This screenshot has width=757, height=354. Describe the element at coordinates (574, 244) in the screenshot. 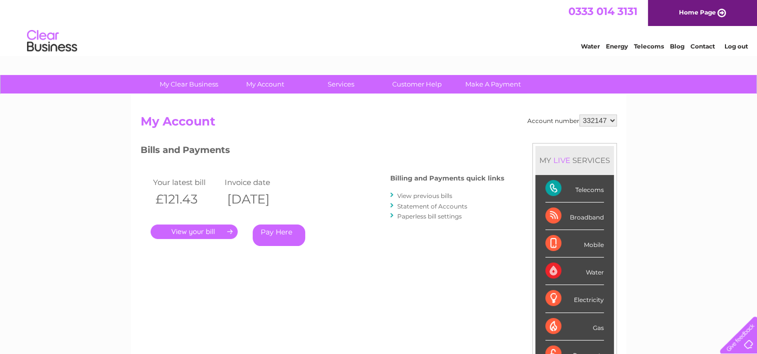

I see `div: Mobile` at that location.